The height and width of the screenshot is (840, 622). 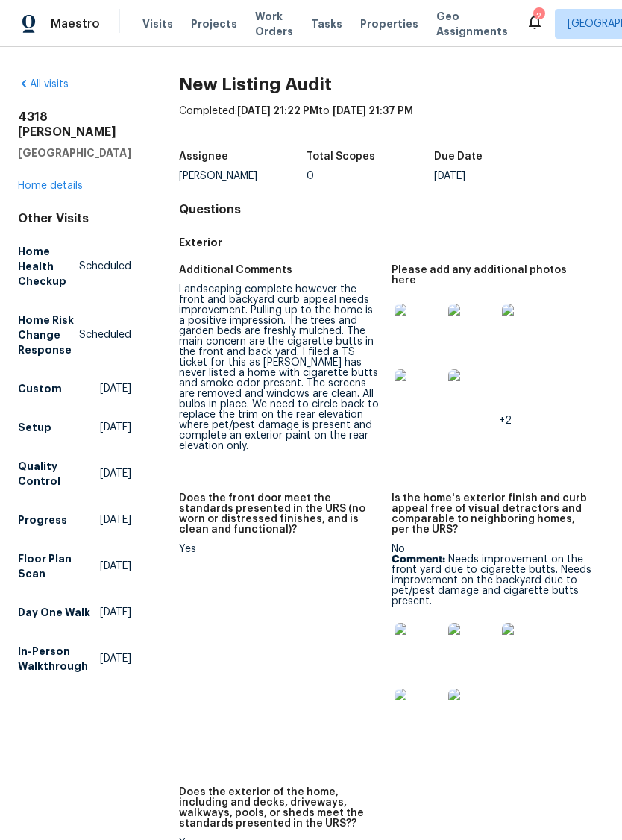 I want to click on span: +2, so click(x=505, y=421).